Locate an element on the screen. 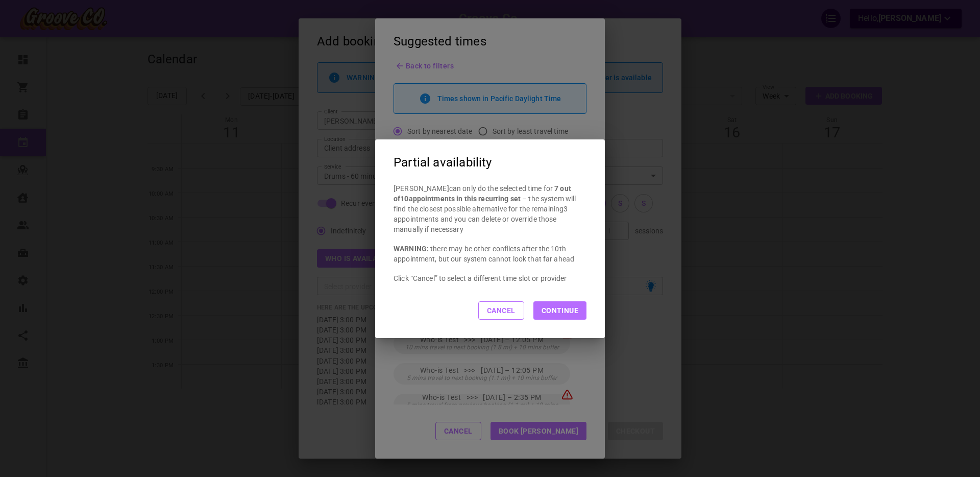 Image resolution: width=980 pixels, height=477 pixels. span: 7 out of 10 appointments in this recurring set is located at coordinates (482, 193).